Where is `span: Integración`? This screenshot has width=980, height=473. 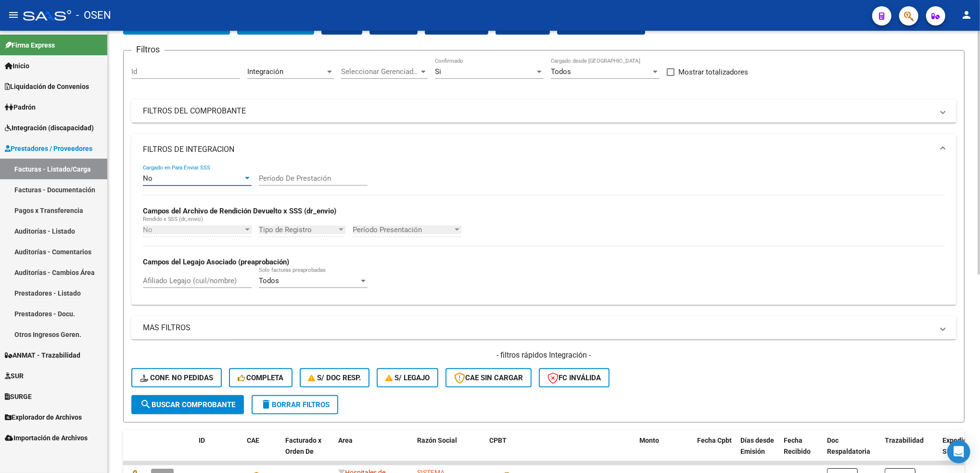 span: Integración is located at coordinates (265, 72).